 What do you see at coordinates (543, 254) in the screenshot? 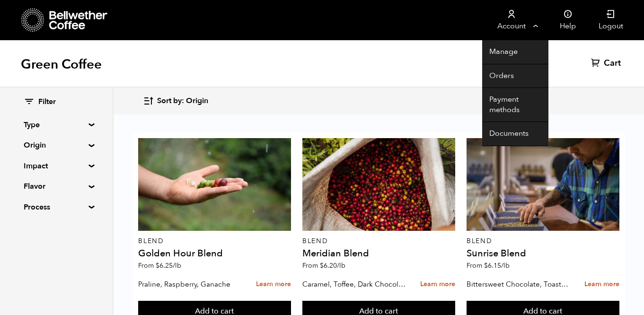
I see `h4: Sunrise Blend` at bounding box center [543, 254].